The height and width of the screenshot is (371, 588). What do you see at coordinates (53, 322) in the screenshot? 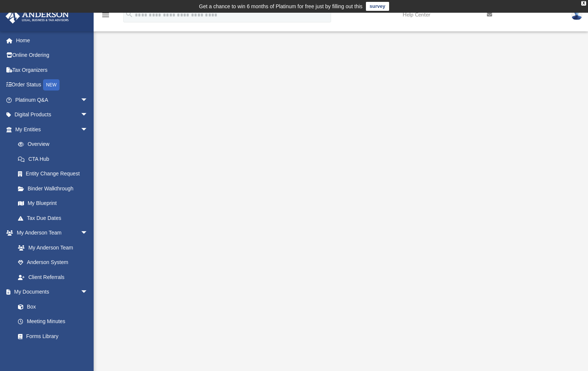
I see `a: Meeting Minutes` at bounding box center [53, 322].